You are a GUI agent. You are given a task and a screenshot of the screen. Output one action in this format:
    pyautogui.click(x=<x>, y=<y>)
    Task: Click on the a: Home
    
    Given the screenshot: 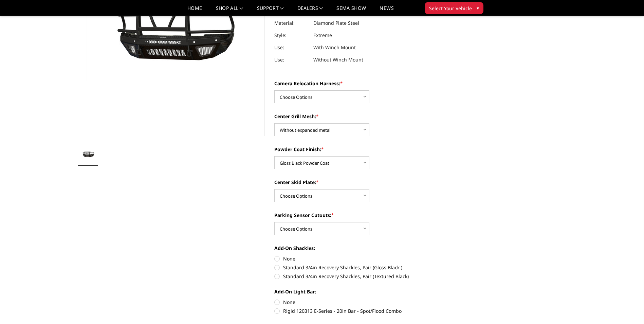 What is the action you would take?
    pyautogui.click(x=194, y=11)
    